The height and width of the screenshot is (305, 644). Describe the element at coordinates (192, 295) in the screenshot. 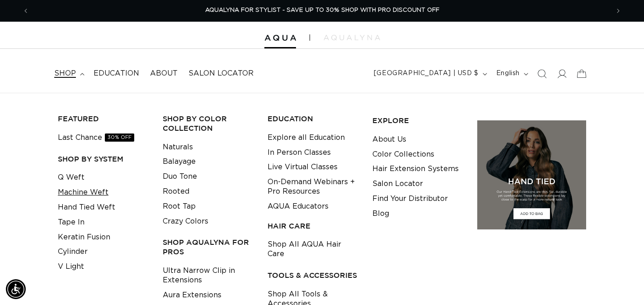

I see `a: Aura Extensions` at that location.